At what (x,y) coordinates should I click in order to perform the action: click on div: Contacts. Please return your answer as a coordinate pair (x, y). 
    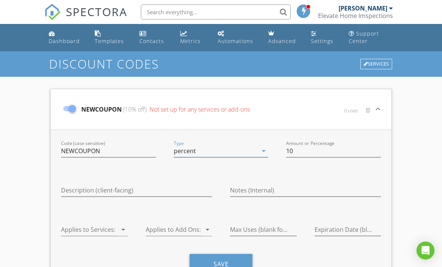
    Looking at the image, I should click on (152, 41).